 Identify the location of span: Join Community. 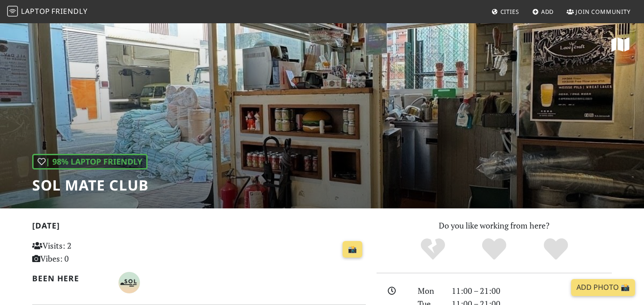
(602, 12).